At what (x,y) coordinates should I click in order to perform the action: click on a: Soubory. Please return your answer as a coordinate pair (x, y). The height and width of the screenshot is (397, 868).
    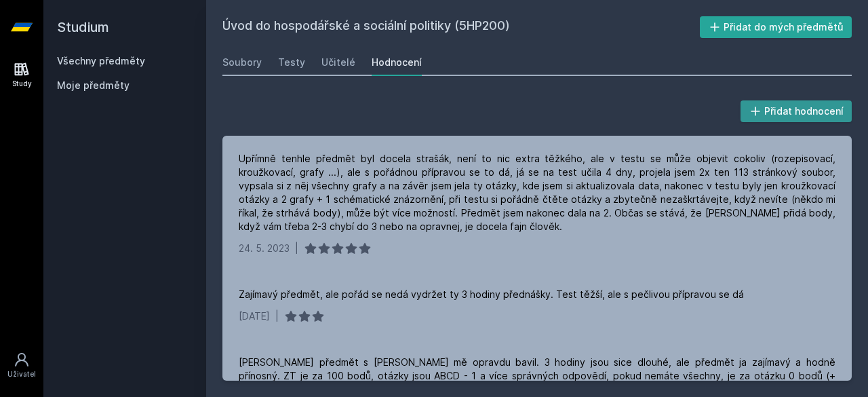
    Looking at the image, I should click on (242, 62).